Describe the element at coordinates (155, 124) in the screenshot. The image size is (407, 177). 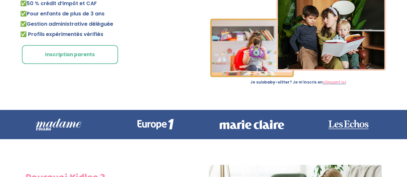
I see `img: europe 1` at that location.